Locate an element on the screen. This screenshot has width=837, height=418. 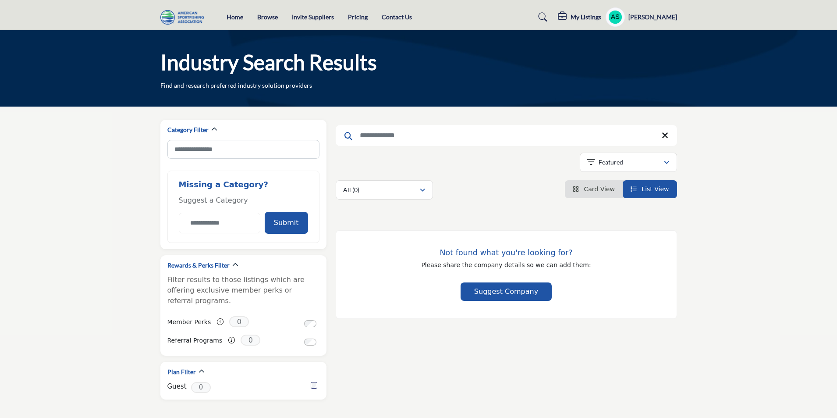
h2: Plan Filter is located at coordinates (181, 372).